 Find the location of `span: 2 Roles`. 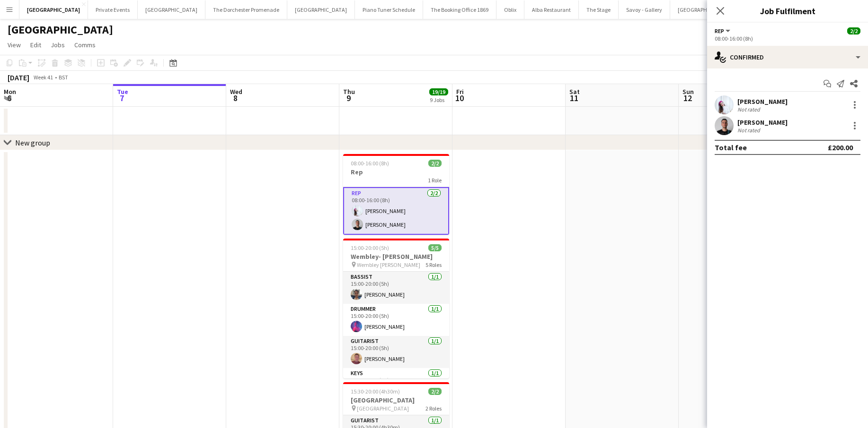

span: 2 Roles is located at coordinates (434, 409).